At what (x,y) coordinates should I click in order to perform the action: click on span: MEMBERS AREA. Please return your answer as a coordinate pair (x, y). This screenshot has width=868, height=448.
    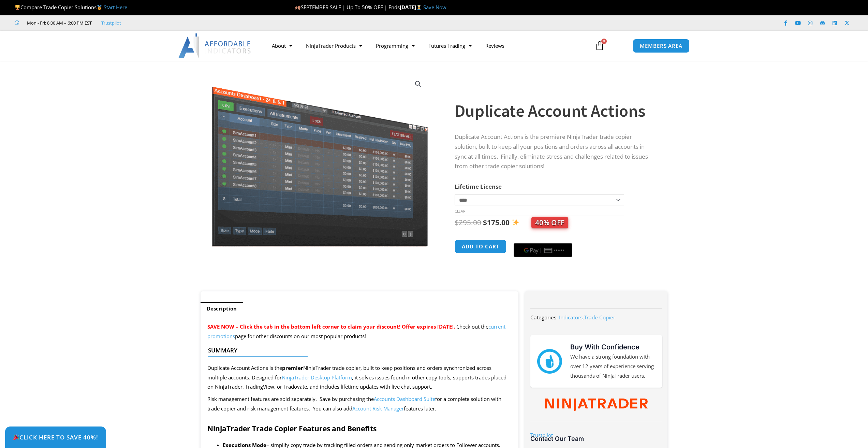
    Looking at the image, I should click on (661, 46).